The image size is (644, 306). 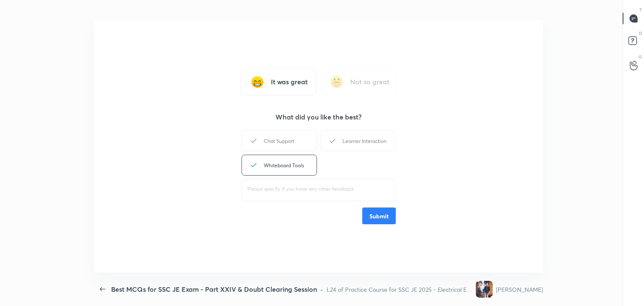 I want to click on h3: Not so great, so click(x=370, y=82).